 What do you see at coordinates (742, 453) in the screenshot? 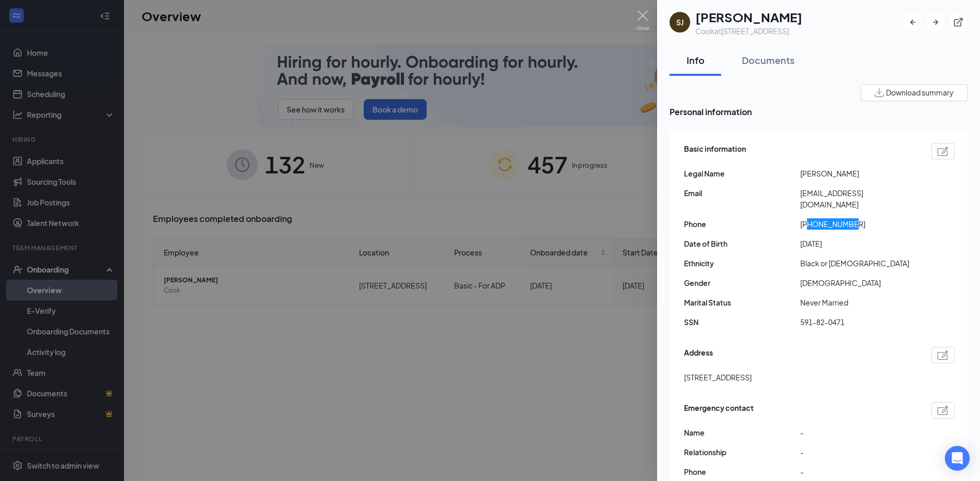
I see `span: Relationship` at bounding box center [742, 453].